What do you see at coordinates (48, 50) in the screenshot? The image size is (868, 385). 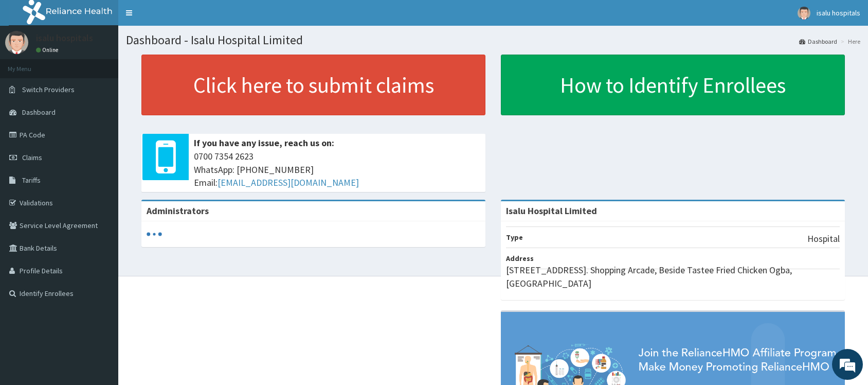 I see `a: Online` at bounding box center [48, 50].